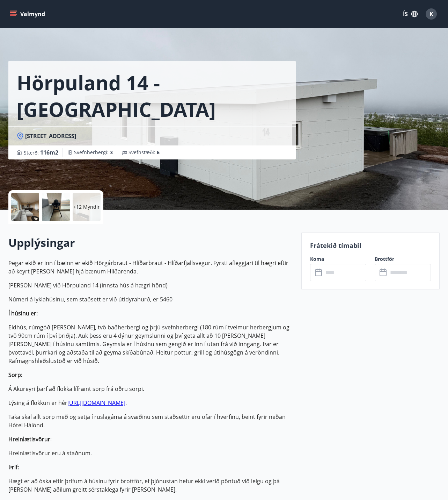 The width and height of the screenshot is (448, 500). Describe the element at coordinates (150, 243) in the screenshot. I see `h2: Upplýsingar` at that location.